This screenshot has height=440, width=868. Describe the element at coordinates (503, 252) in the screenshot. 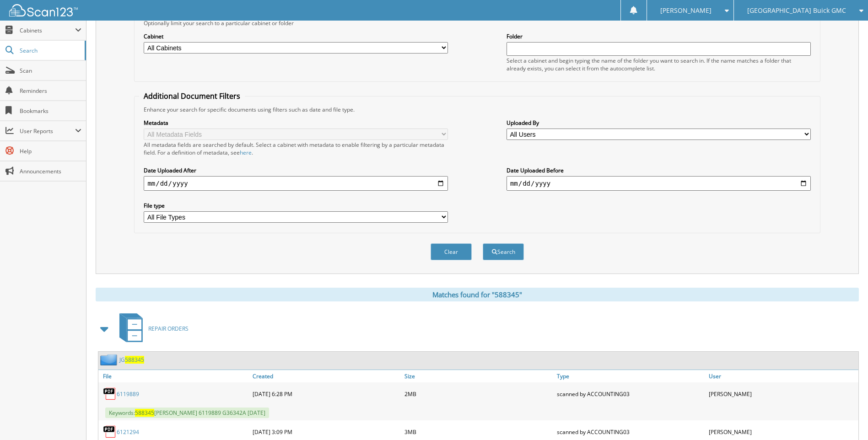

I see `button: Search` at that location.